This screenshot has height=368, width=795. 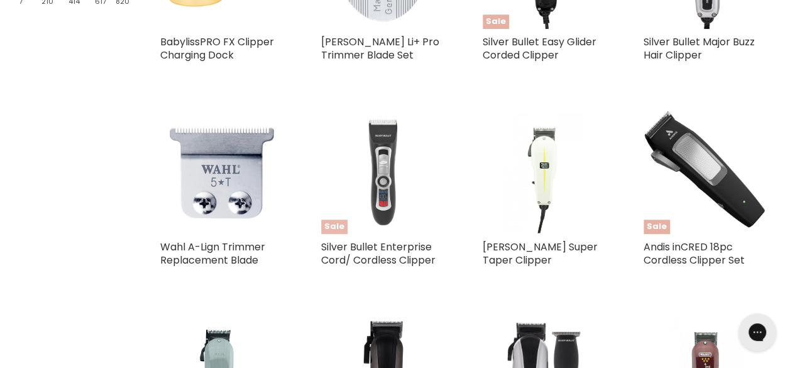 I want to click on a: BabylissPRO FX Clipper Charging Dock, so click(x=217, y=48).